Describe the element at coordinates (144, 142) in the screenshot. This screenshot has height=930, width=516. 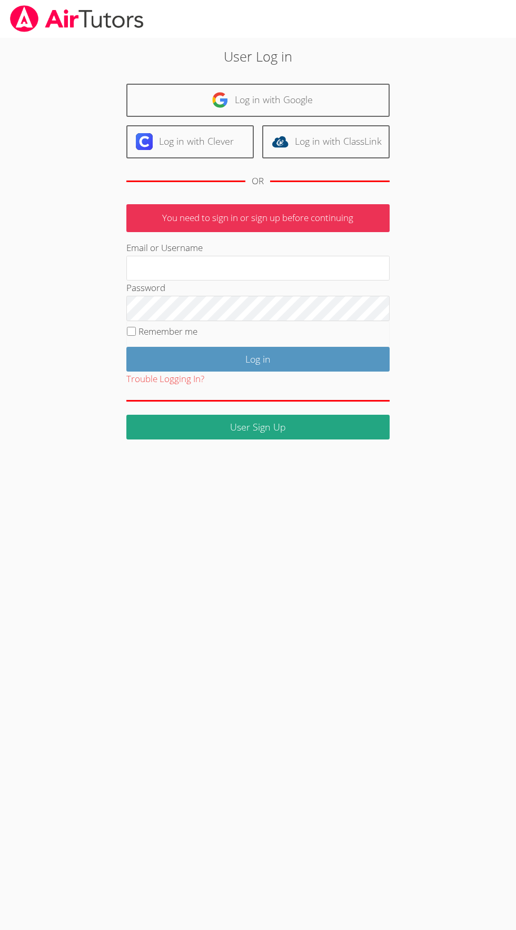
I see `img: clever-logo-6eab21bc6e7a338710f1a6ff85c0baf02591cd810cc4098c63d3a4b26e2feb20.svg` at that location.